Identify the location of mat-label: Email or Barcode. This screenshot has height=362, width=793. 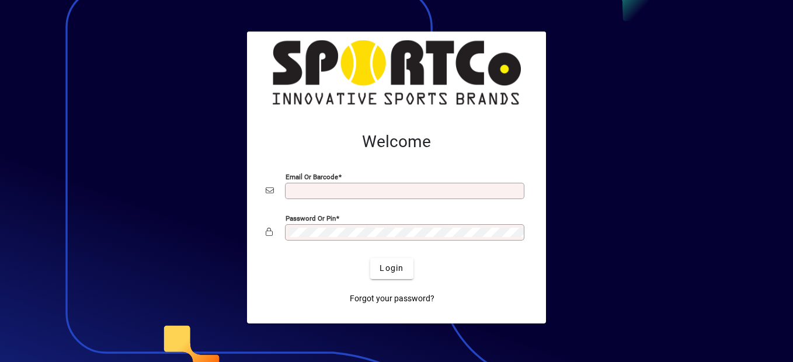
(312, 176).